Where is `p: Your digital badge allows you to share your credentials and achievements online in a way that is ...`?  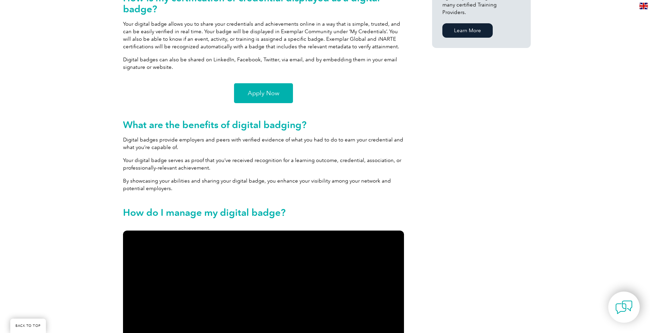
p: Your digital badge allows you to share your credentials and achievements online in a way that is ... is located at coordinates (263, 35).